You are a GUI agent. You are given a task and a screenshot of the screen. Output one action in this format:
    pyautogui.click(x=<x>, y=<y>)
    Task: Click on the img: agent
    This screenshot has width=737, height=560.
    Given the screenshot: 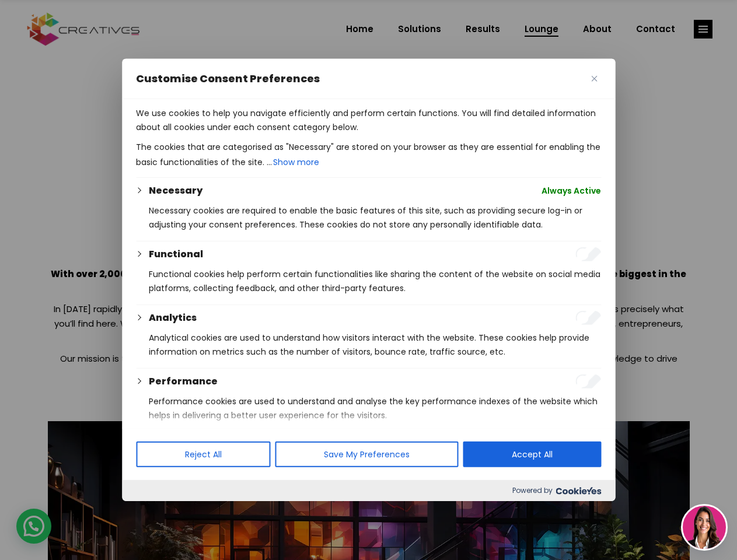 What is the action you would take?
    pyautogui.click(x=704, y=527)
    